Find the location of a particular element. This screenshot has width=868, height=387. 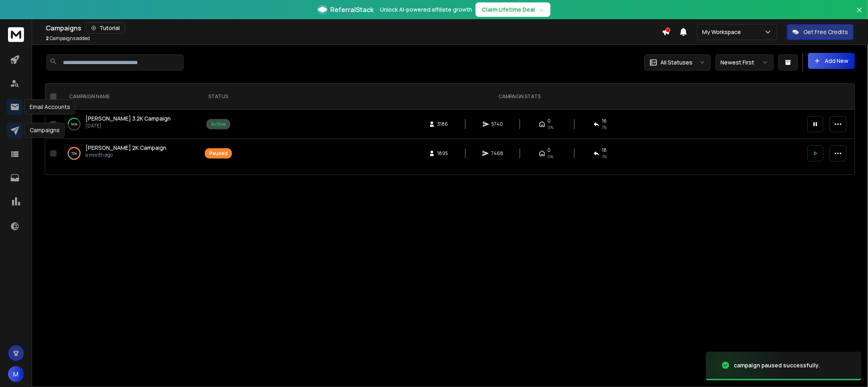

th: STATUS is located at coordinates (219, 97).